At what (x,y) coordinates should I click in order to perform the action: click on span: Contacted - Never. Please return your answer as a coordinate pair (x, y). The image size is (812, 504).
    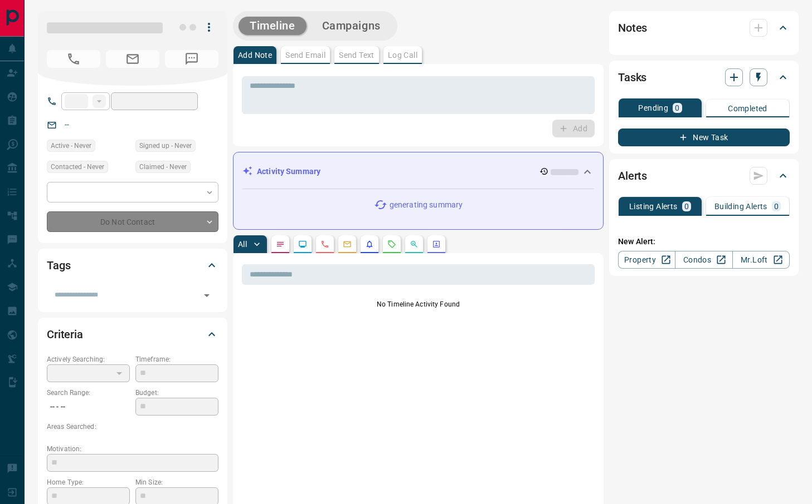
    Looking at the image, I should click on (77, 167).